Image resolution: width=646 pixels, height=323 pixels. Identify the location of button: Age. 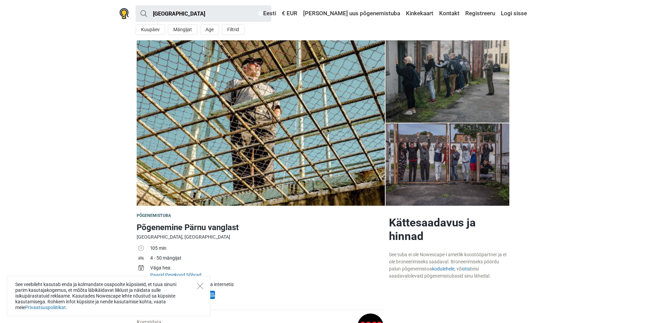
(210, 30).